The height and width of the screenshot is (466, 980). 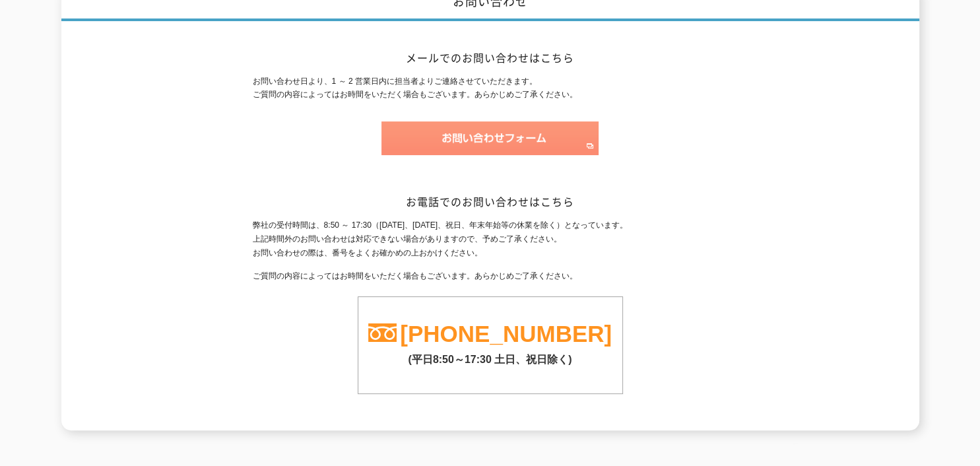 I want to click on p: ご質問の内容によってはお時間をいただく場合もございます。あらかじめご了承ください。, so click(x=491, y=276).